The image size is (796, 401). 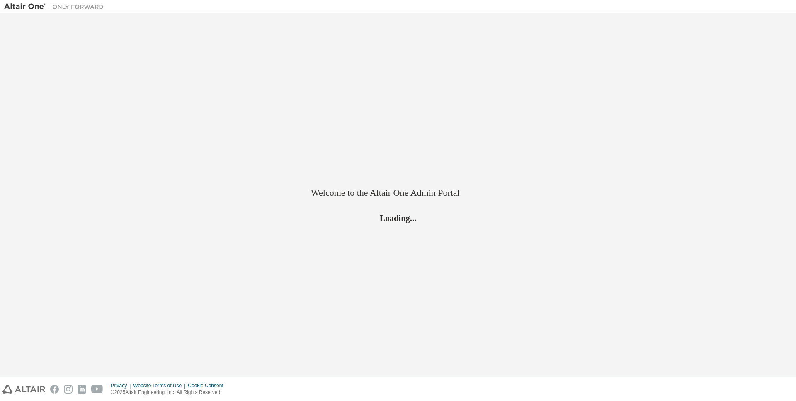 What do you see at coordinates (122, 385) in the screenshot?
I see `div: Privacy` at bounding box center [122, 385].